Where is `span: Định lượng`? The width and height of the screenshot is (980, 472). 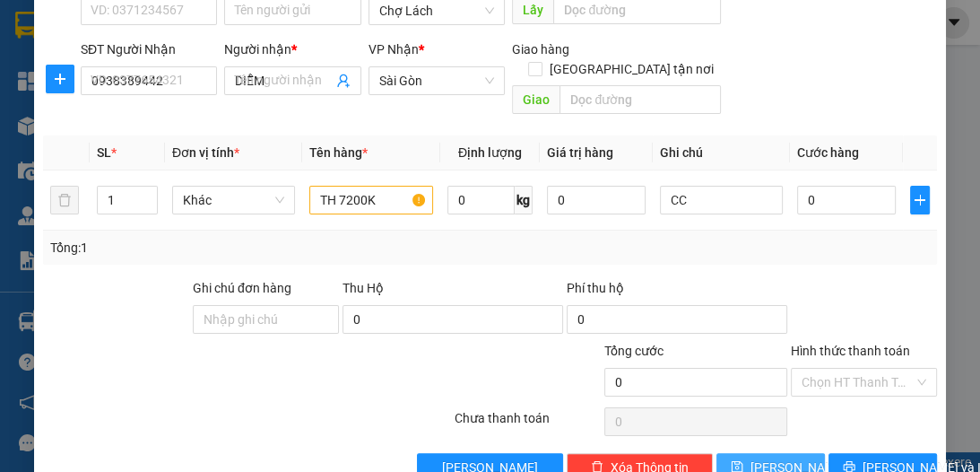
span: Định lượng is located at coordinates (490, 152).